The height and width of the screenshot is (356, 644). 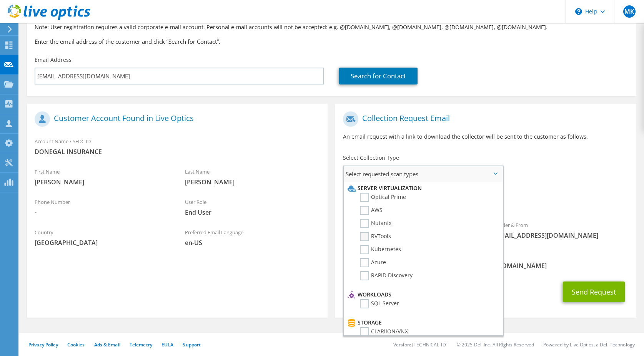 I want to click on div: Account Name / SFDC ID, so click(x=177, y=146).